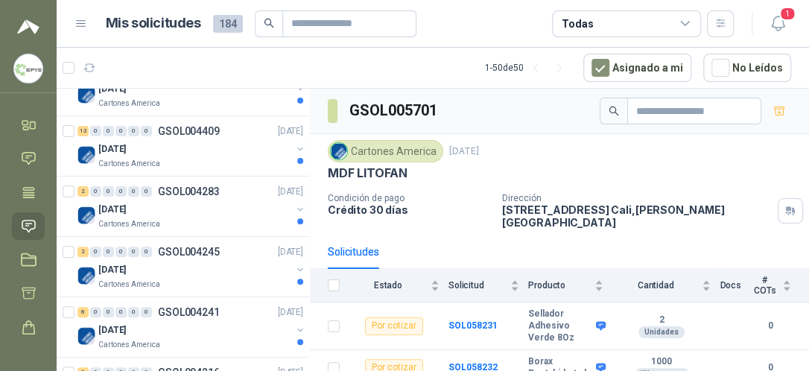  I want to click on th: Solicitud, so click(488, 285).